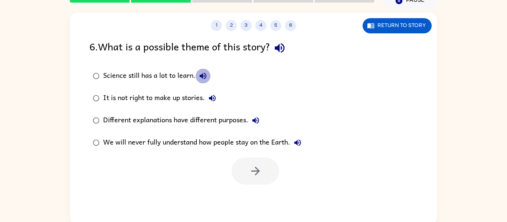 The width and height of the screenshot is (507, 222). I want to click on div: It is not right to make up stories., so click(161, 98).